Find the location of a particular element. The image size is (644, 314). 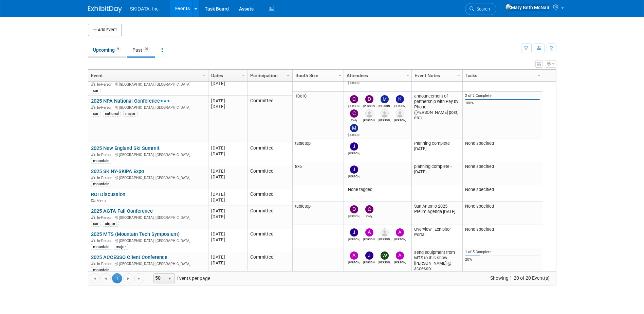

a: Participation is located at coordinates (269, 76).